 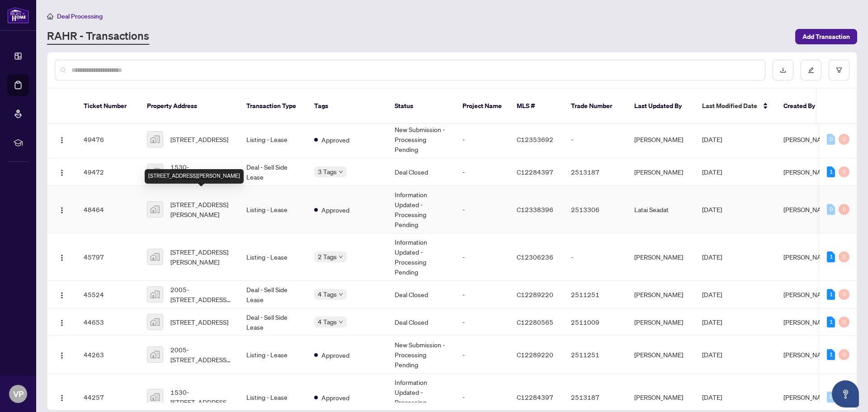 What do you see at coordinates (189, 106) in the screenshot?
I see `th: Property Address` at bounding box center [189, 106].